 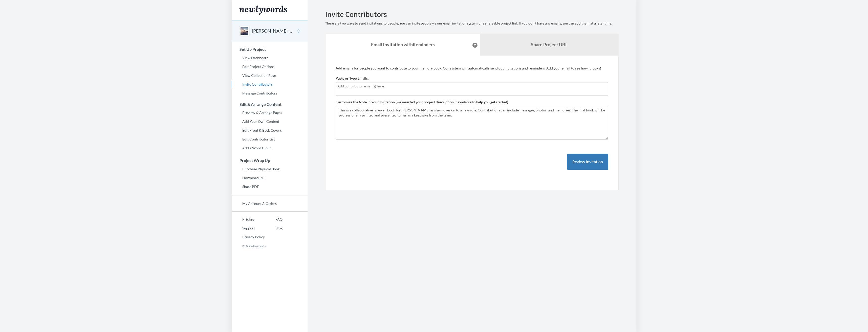 What do you see at coordinates (270, 84) in the screenshot?
I see `a: Invite Contributors` at bounding box center [270, 84].